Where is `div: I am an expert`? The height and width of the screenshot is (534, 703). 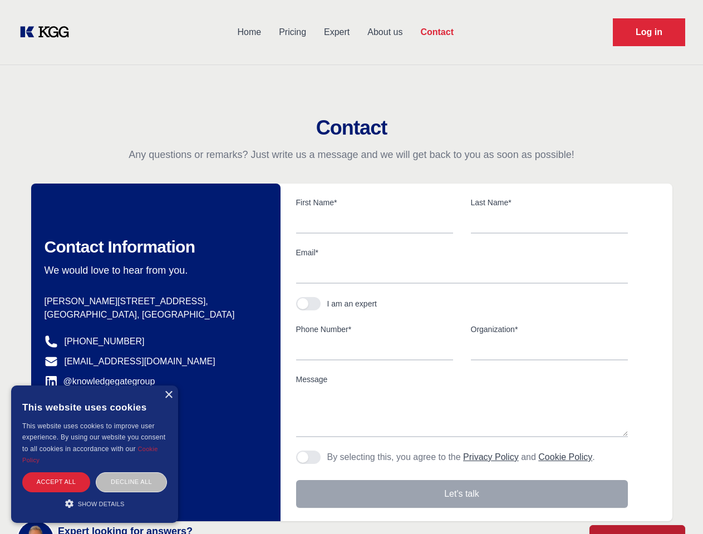 div: I am an expert is located at coordinates (352, 304).